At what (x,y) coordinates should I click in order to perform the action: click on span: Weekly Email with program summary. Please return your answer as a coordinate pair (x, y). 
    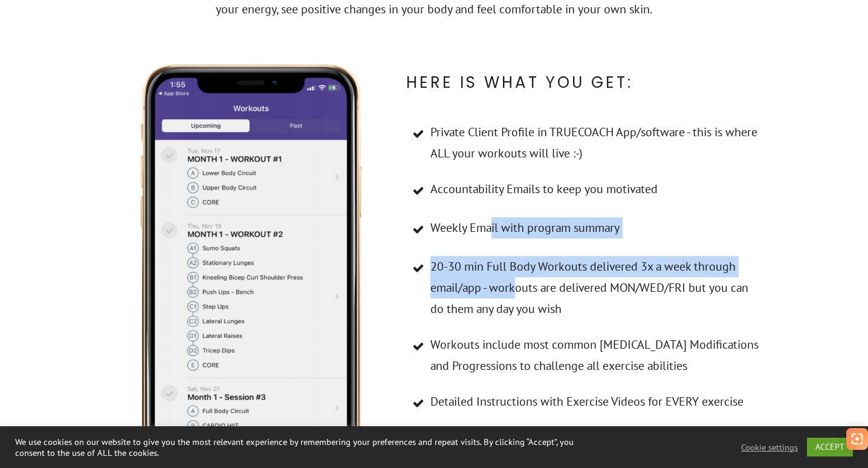
    Looking at the image, I should click on (525, 228).